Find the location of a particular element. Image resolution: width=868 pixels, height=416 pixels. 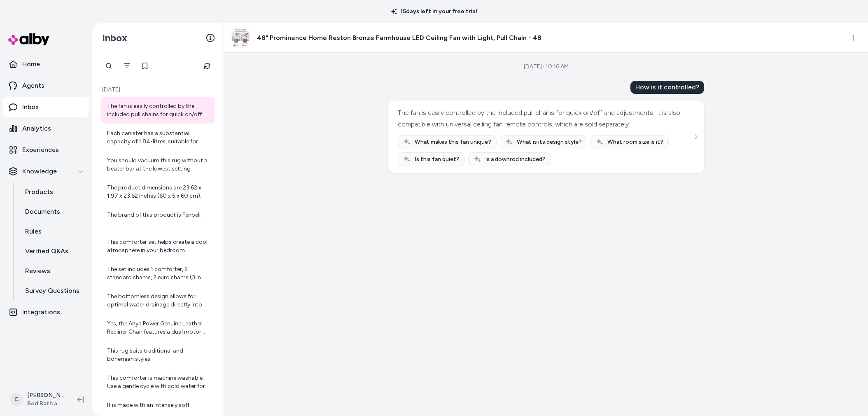

span: Is this fan quiet? is located at coordinates (437, 159).